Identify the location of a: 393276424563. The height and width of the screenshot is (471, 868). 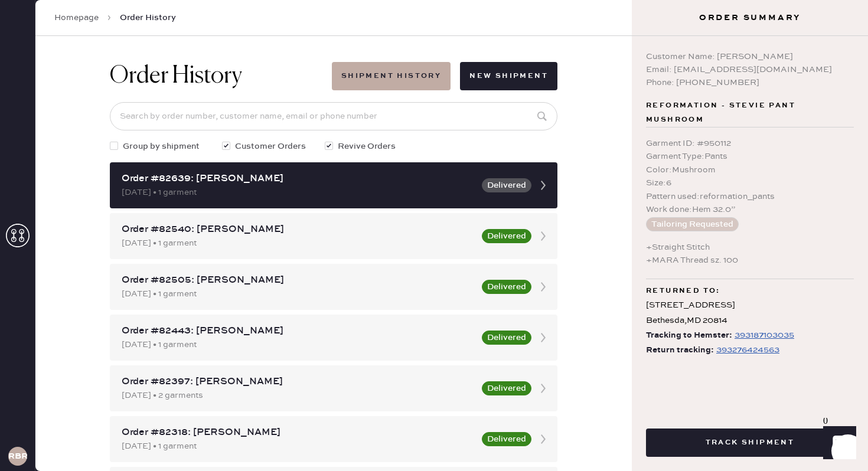
(746, 350).